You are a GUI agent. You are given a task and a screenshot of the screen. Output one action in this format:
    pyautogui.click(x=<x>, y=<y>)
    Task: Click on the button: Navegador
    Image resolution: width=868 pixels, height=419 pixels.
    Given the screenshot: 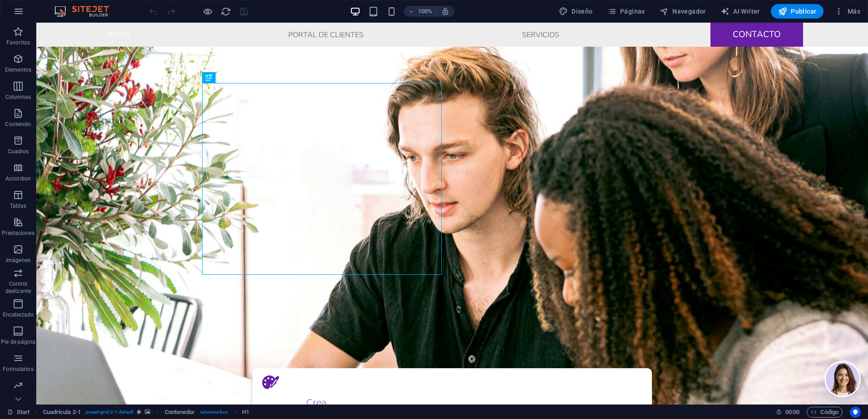 What is the action you would take?
    pyautogui.click(x=683, y=11)
    